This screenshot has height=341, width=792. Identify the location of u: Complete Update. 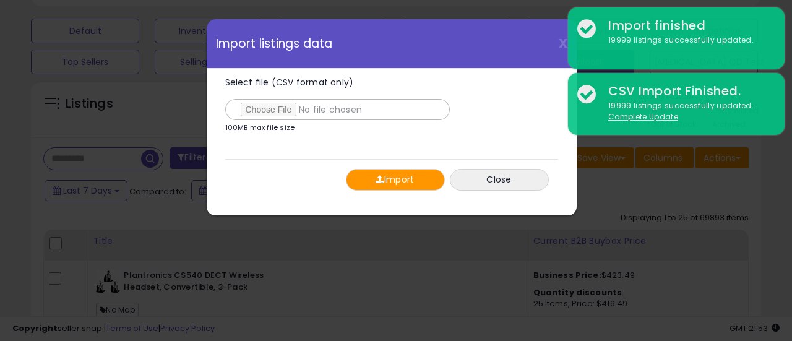
(643, 116).